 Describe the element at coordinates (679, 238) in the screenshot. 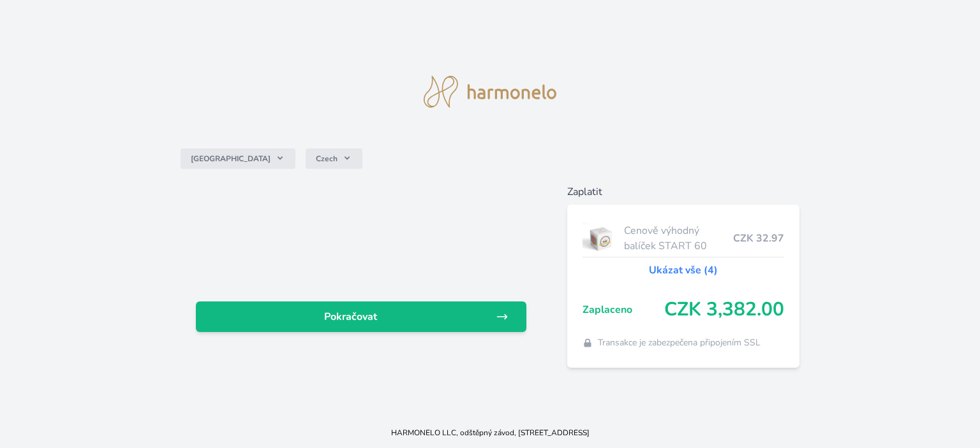

I see `span: Cenově výhodný balíček START 60` at that location.